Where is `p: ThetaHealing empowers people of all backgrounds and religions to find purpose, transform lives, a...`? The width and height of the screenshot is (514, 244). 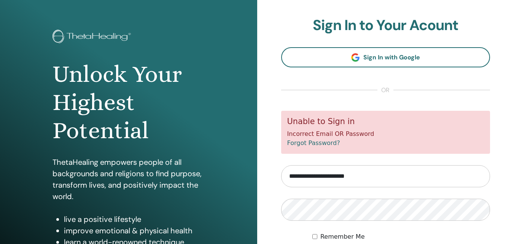 p: ThetaHealing empowers people of all backgrounds and religions to find purpose, transform lives, a... is located at coordinates (129, 179).